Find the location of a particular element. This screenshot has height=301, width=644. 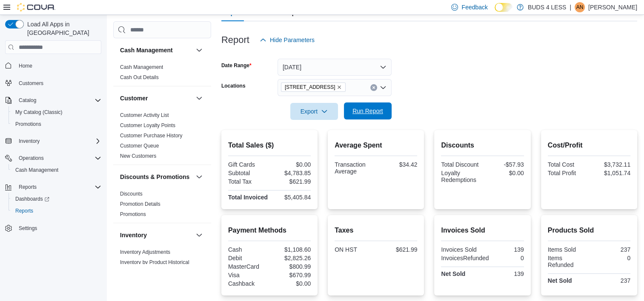

strong: Net Sold is located at coordinates (453, 274).